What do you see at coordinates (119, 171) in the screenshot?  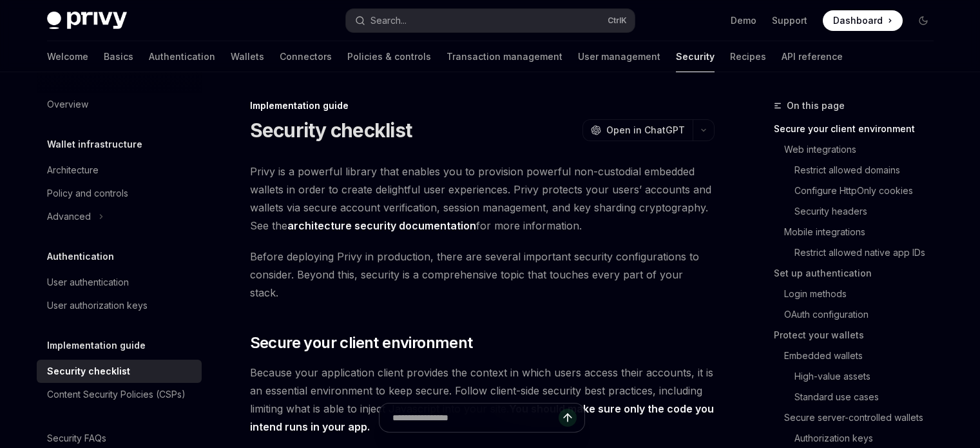 I see `a: Architecture` at bounding box center [119, 171].